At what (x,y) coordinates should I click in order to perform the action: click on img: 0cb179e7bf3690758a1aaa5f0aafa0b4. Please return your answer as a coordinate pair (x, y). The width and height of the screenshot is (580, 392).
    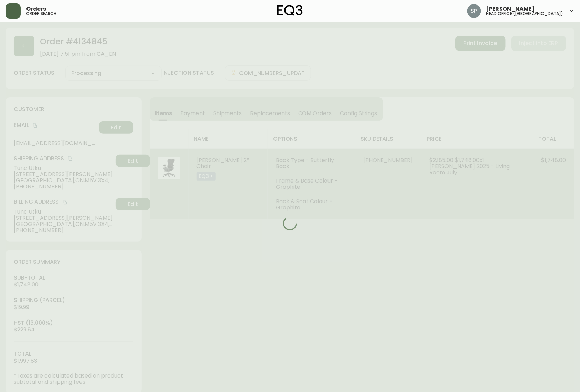
    Looking at the image, I should click on (474, 11).